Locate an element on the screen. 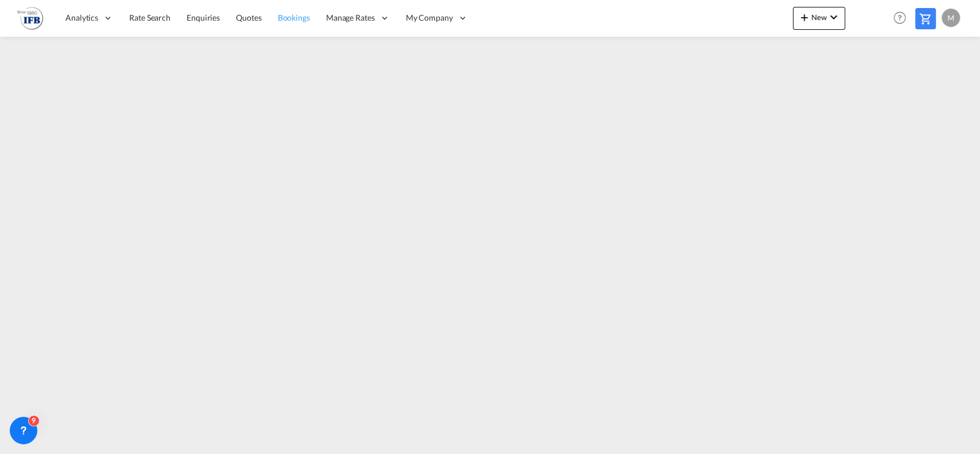  span: Enquiries is located at coordinates (203, 17).